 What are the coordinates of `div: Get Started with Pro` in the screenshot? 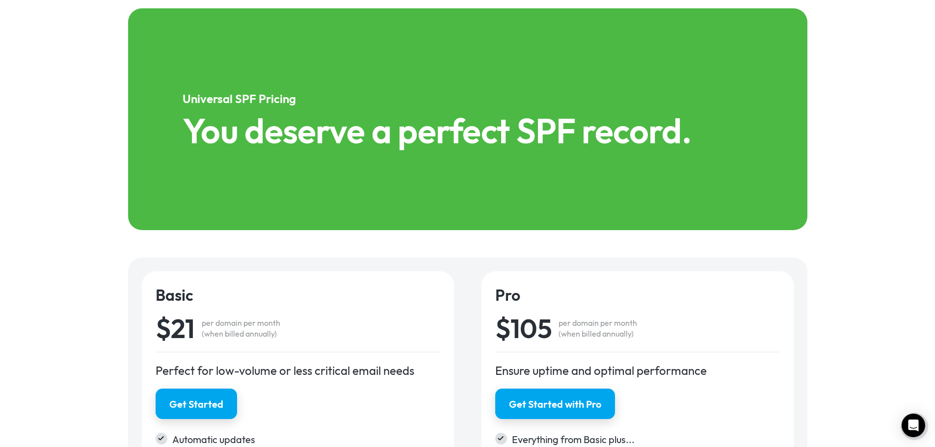 It's located at (555, 404).